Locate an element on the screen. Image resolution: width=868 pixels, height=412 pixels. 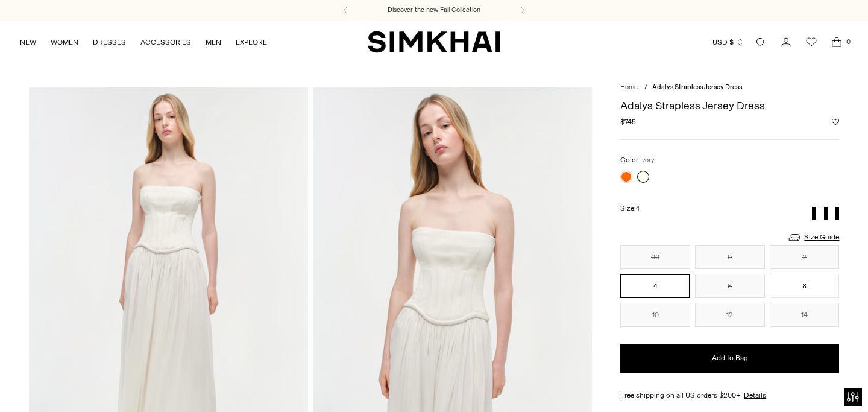
button: 6 is located at coordinates (730, 286).